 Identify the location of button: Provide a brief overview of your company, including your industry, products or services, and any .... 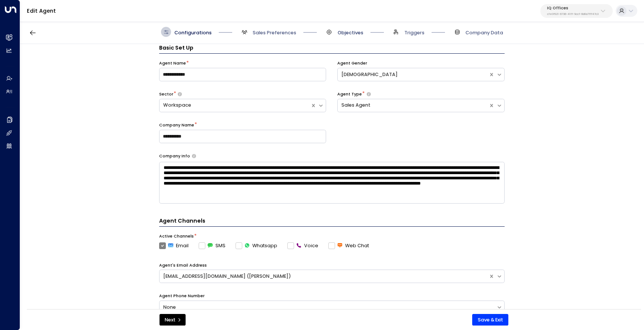
(194, 156).